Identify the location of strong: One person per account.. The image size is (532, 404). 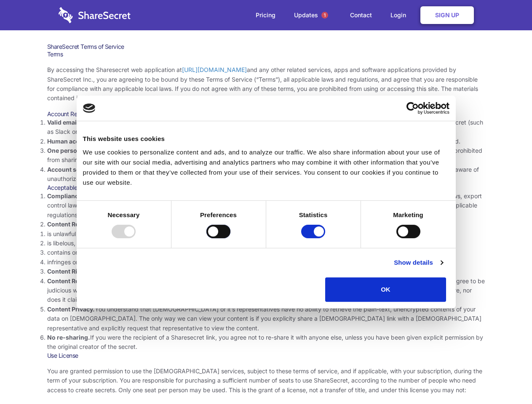
(83, 151).